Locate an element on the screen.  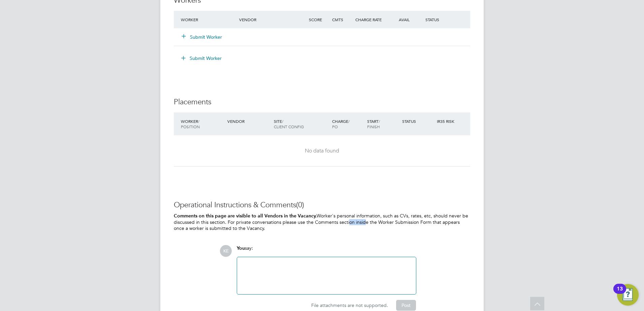
div: Avail is located at coordinates (406, 20).